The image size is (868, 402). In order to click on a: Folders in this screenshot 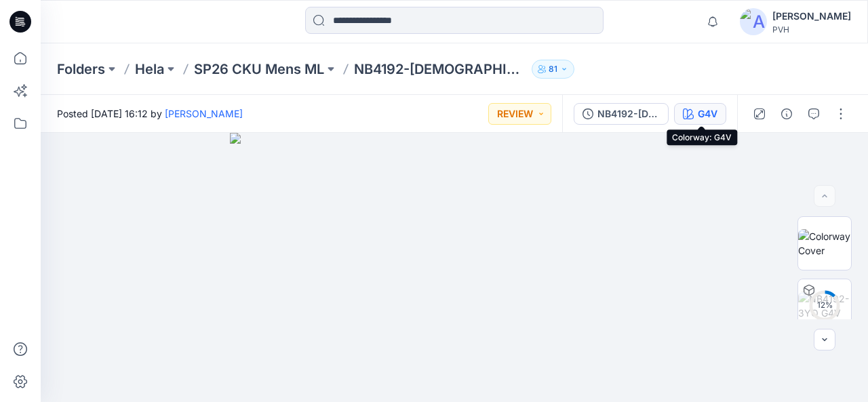, I will do `click(81, 69)`.